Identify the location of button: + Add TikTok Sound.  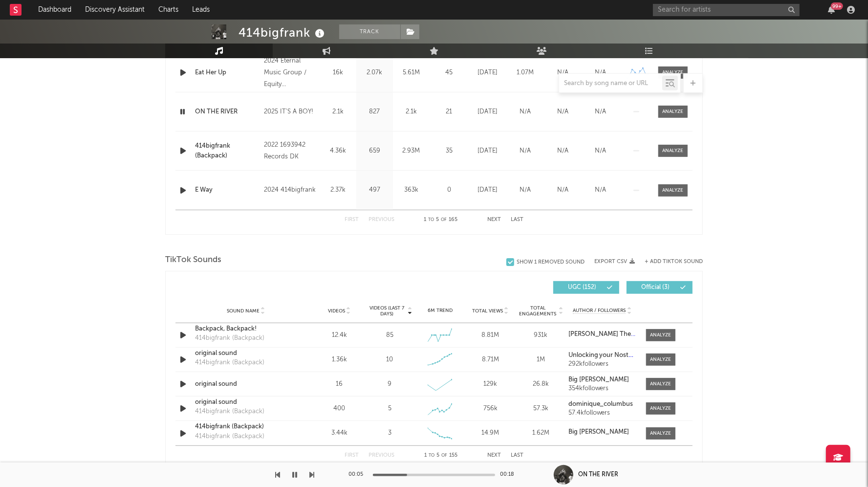
(673, 261).